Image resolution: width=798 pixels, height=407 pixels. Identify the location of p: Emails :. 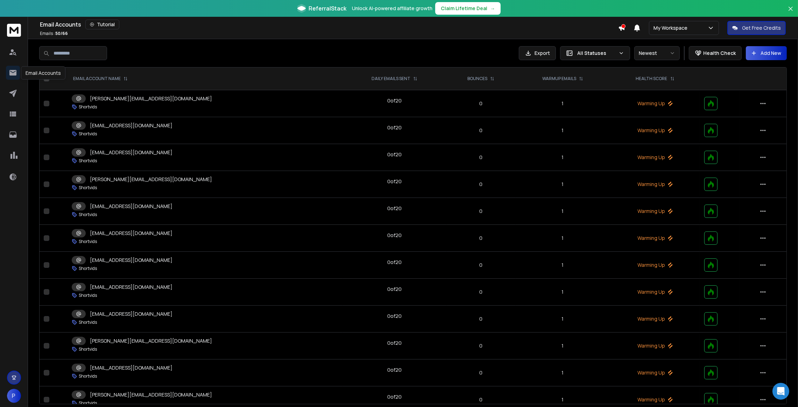
(54, 34).